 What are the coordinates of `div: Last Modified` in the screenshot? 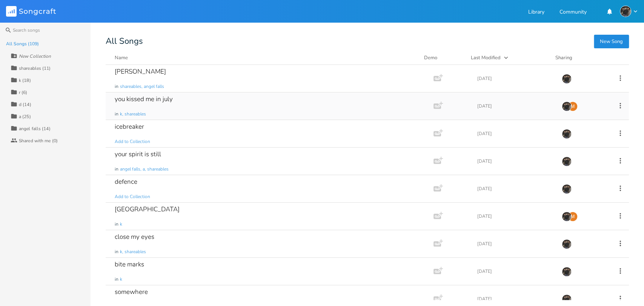 It's located at (486, 58).